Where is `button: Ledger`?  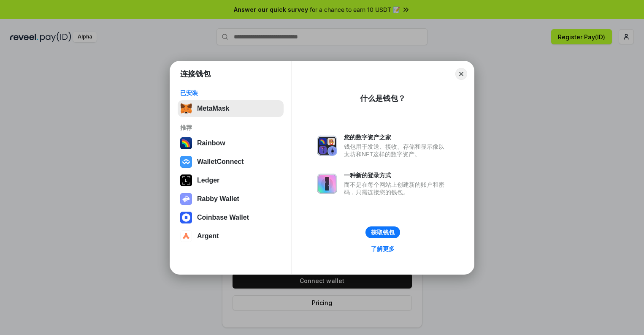
button: Ledger is located at coordinates (230, 180).